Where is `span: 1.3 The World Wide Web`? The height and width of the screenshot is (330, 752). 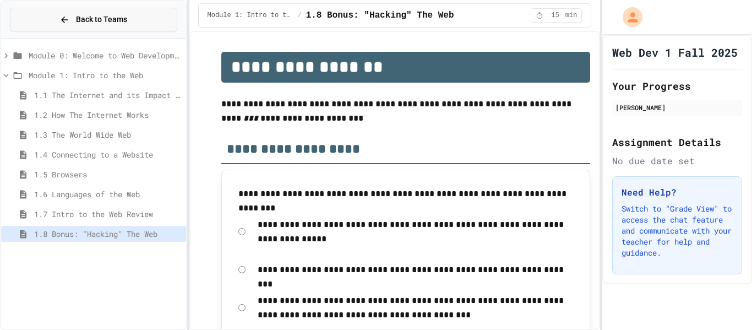 span: 1.3 The World Wide Web is located at coordinates (108, 134).